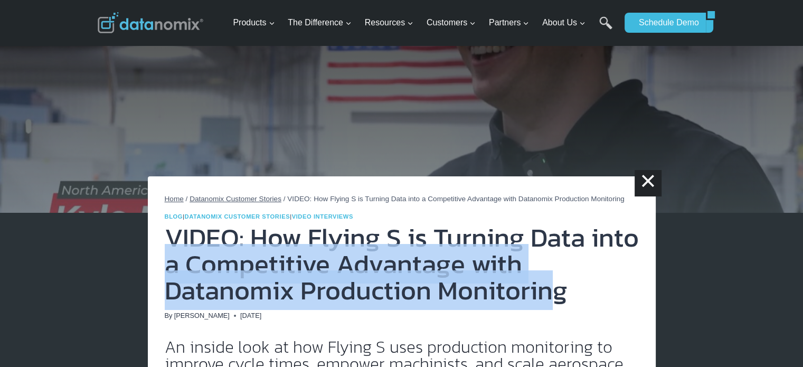 The width and height of the screenshot is (803, 367). Describe the element at coordinates (168, 316) in the screenshot. I see `span: By` at that location.